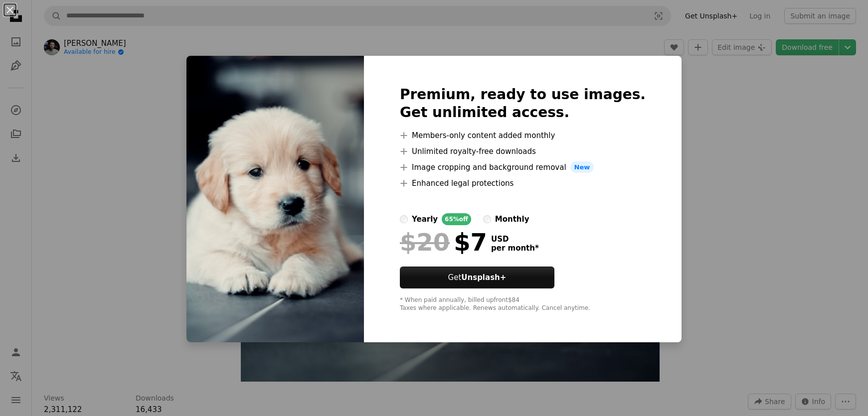  What do you see at coordinates (522, 136) in the screenshot?
I see `li: Members-only content added monthly` at bounding box center [522, 136].